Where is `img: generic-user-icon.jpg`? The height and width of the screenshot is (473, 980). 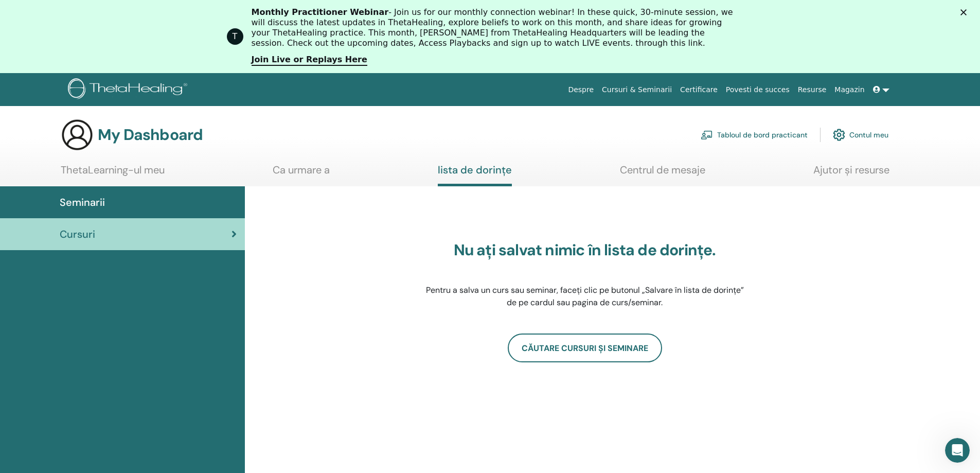 img: generic-user-icon.jpg is located at coordinates (77, 135).